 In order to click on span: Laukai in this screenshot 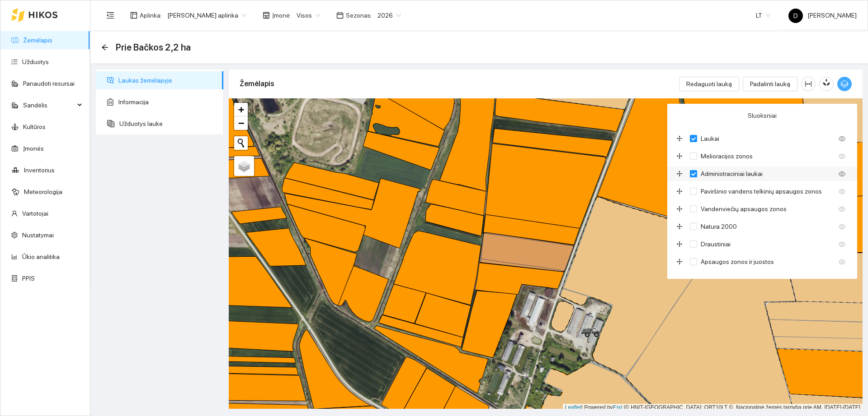, I will do `click(710, 139)`.